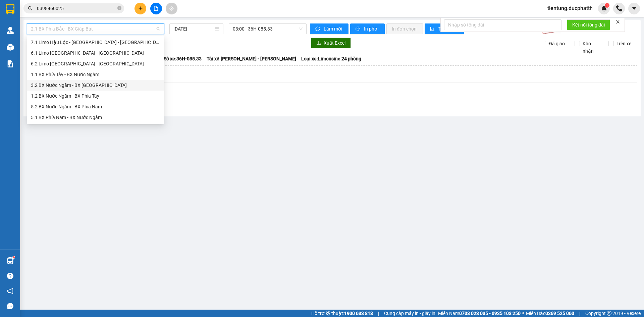 Image resolution: width=644 pixels, height=317 pixels. Describe the element at coordinates (624, 44) in the screenshot. I see `span: Trên xe` at that location.